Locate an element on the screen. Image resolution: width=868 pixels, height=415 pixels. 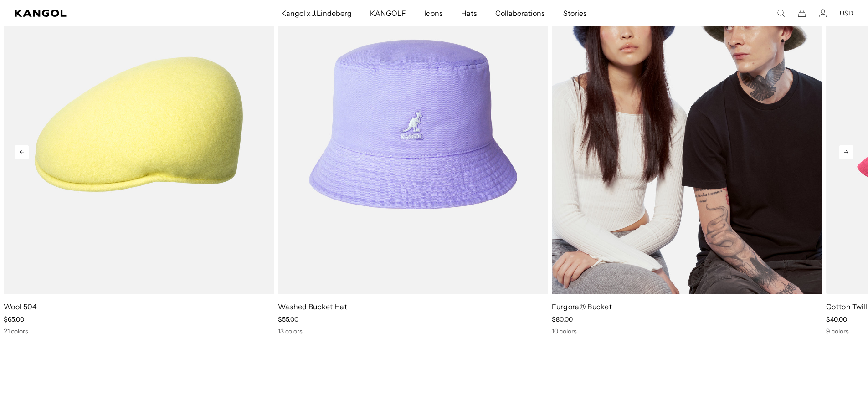
a: Wool 504 is located at coordinates (21, 306).